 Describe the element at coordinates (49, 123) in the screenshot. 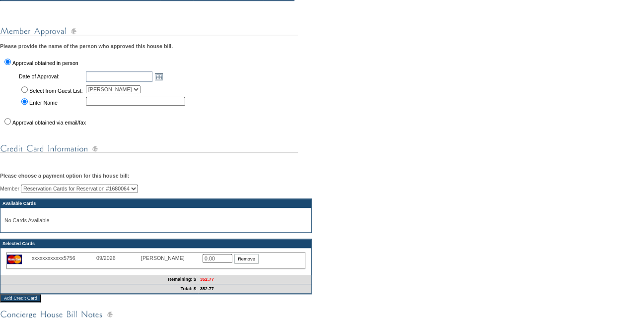

I see `label: Approval obtained via email/fax` at that location.